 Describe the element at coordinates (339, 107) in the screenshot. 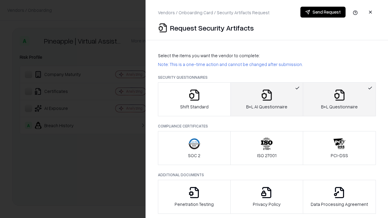

I see `p: B+L Questionnaire` at that location.